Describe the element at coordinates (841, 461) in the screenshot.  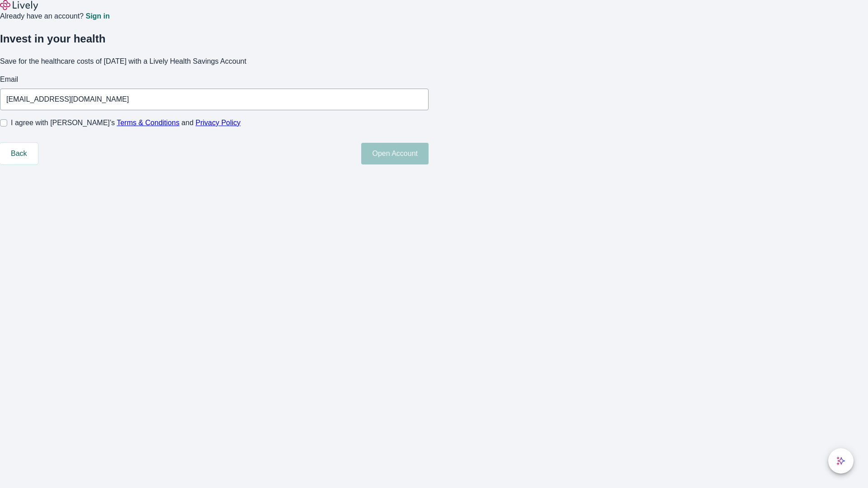
I see `button: chat` at that location.